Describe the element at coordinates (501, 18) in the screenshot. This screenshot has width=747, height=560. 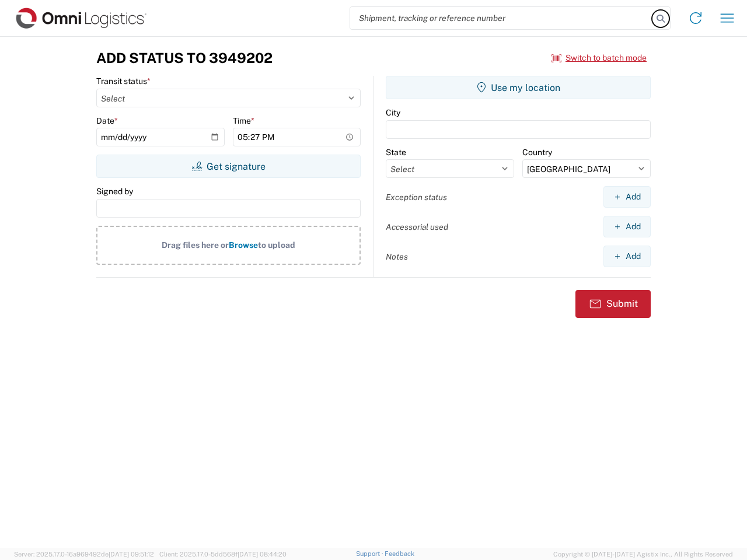
I see `input: Shipment, tracking or reference number` at that location.